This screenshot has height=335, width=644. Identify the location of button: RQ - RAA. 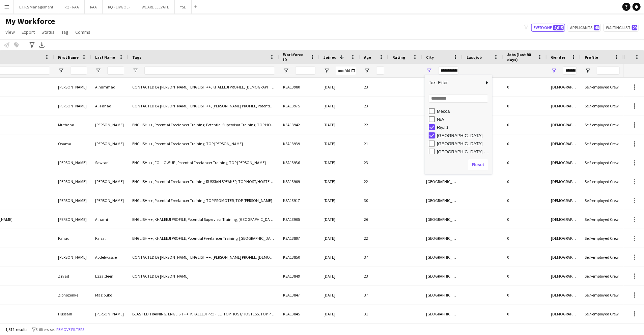
(72, 7).